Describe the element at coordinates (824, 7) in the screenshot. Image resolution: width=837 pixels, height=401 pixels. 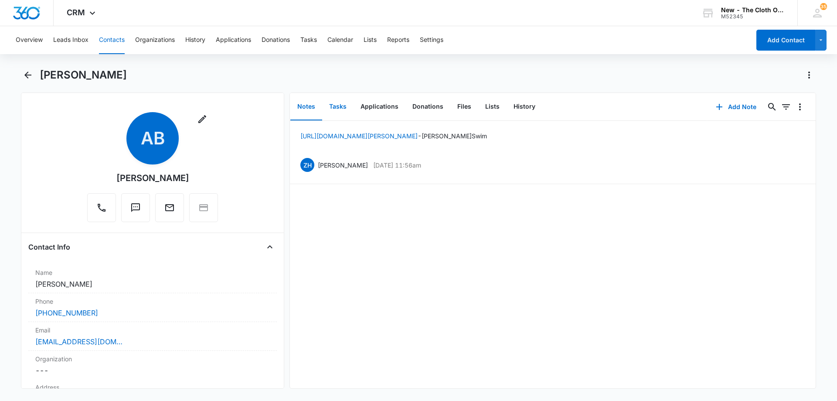
I see `div: notifications count` at that location.